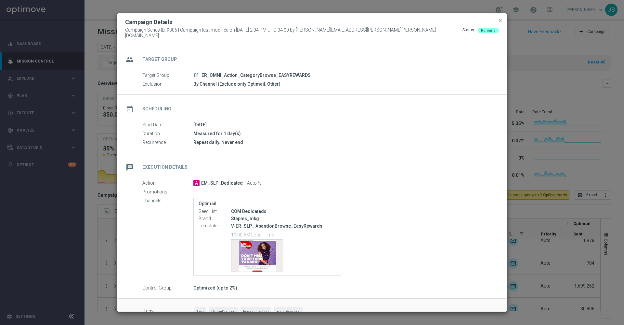  Describe the element at coordinates (168, 84) in the screenshot. I see `label: Exclusion` at that location.